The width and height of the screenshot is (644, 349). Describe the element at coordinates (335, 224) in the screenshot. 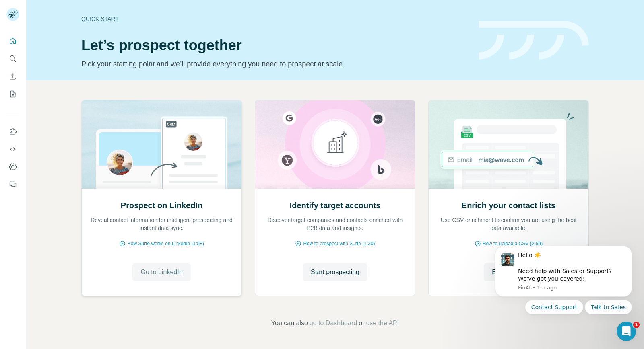

I see `p: Discover target companies and contacts enriched with B2B data and insights.` at that location.